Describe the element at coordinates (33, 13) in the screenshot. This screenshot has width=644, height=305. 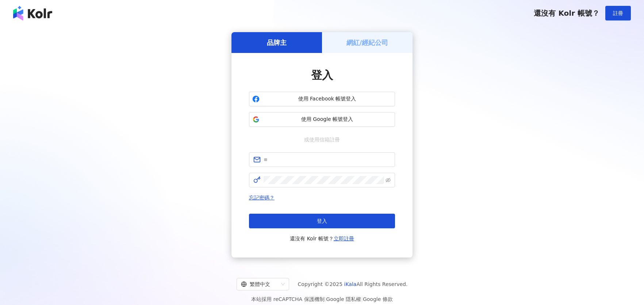
I see `img: logo` at that location.